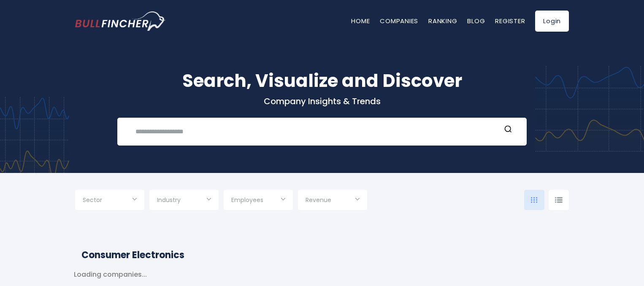 This screenshot has height=286, width=644. I want to click on h2: Consumer Electronics, so click(322, 255).